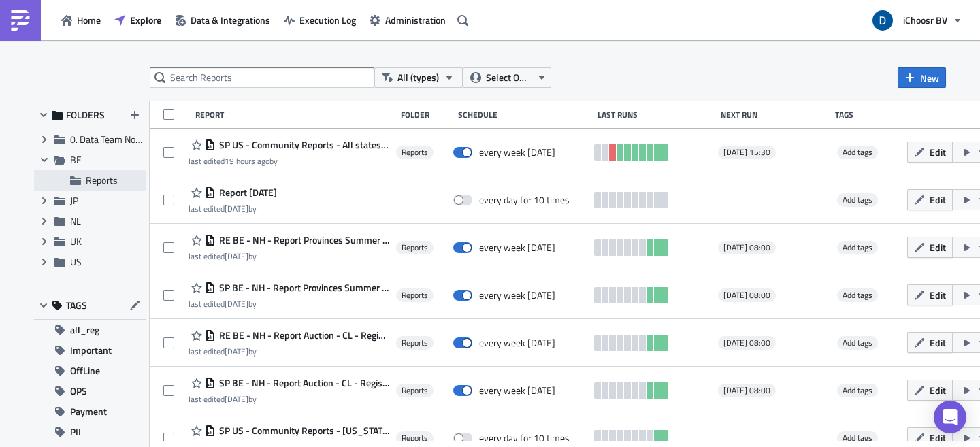 This screenshot has width=980, height=447. What do you see at coordinates (74, 200) in the screenshot?
I see `span: JP` at bounding box center [74, 200].